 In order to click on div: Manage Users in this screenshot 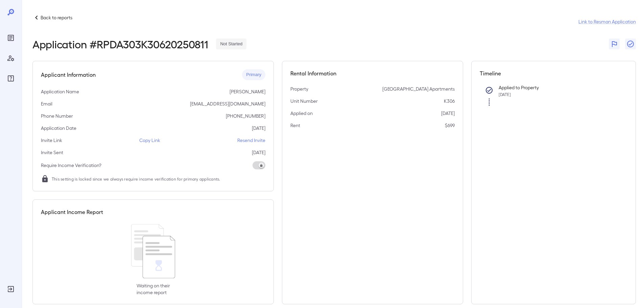, I will do `click(11, 58)`.